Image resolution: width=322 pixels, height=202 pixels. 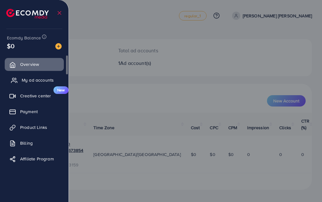 I want to click on img: logo, so click(x=27, y=14).